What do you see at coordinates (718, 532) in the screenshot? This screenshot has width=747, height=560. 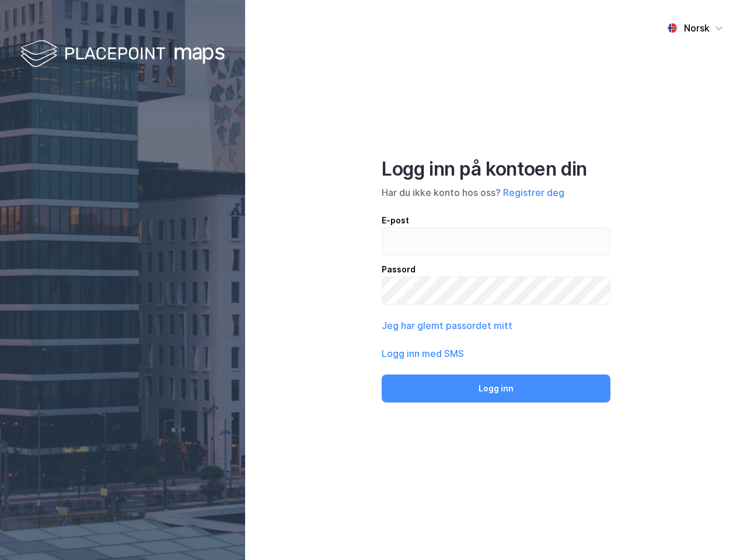 I see `div: Chat Widget` at bounding box center [718, 532].